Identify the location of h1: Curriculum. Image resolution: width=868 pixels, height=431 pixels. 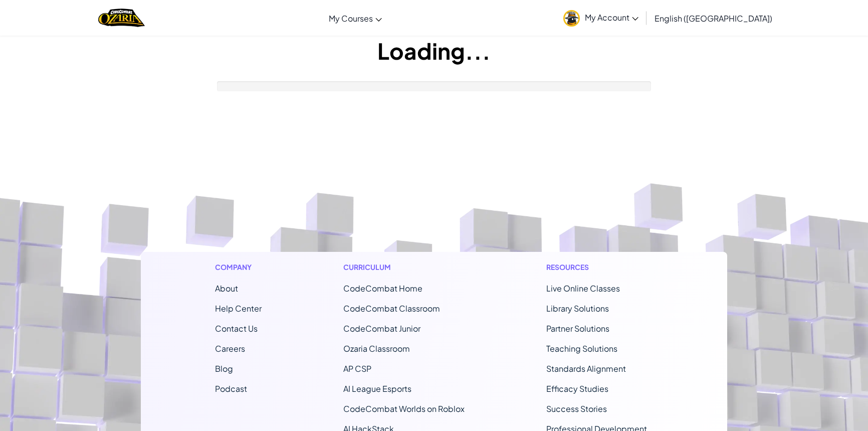
(404, 267).